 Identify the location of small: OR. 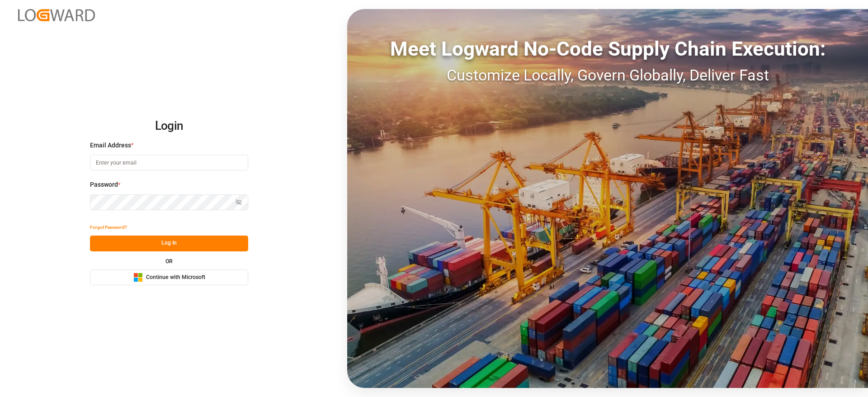
(169, 261).